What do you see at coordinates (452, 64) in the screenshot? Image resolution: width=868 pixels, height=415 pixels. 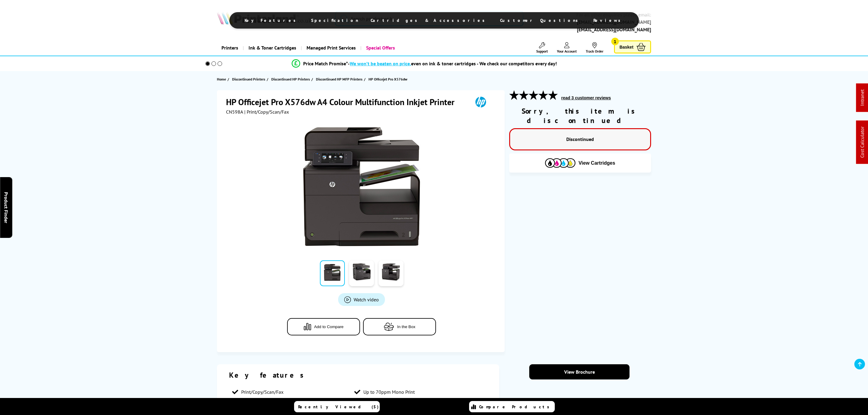 I see `div: - even on ink & toner cartridges - We check our competitors every day!` at bounding box center [452, 64].